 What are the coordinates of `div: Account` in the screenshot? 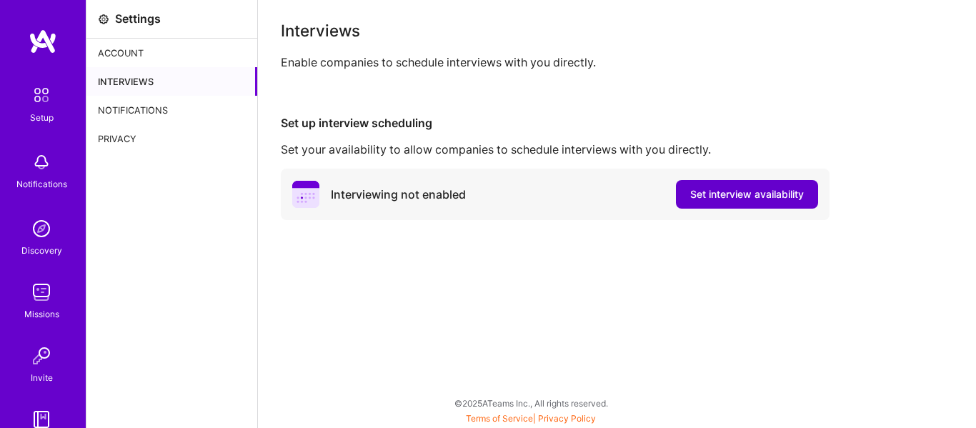 It's located at (171, 53).